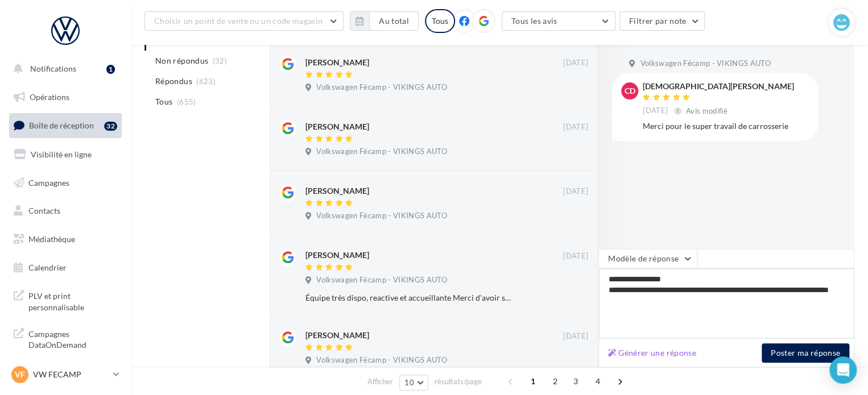  Describe the element at coordinates (66, 338) in the screenshot. I see `a: Campagnes DataOnDemand` at that location.